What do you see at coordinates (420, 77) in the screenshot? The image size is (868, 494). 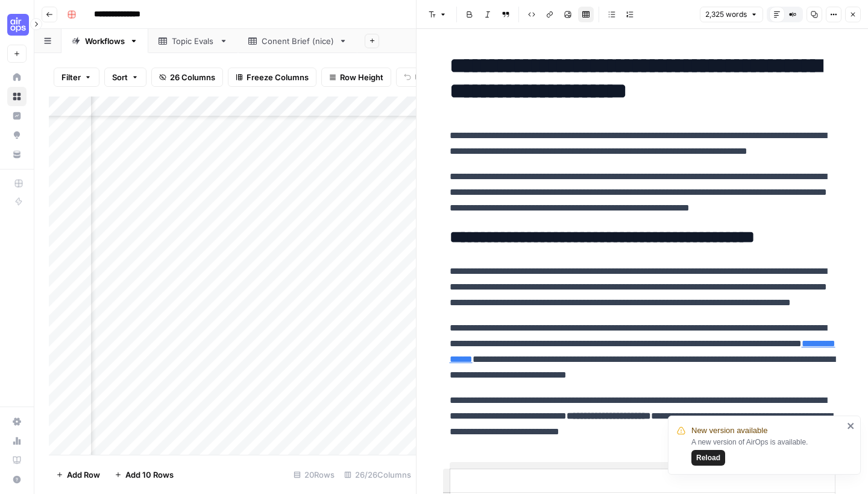 I see `button: Undo` at bounding box center [420, 77].